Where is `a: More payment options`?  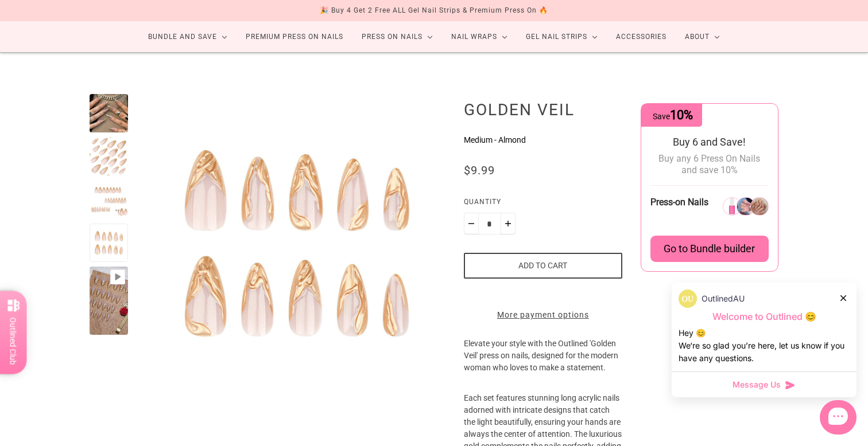
a: More payment options is located at coordinates (543, 315).